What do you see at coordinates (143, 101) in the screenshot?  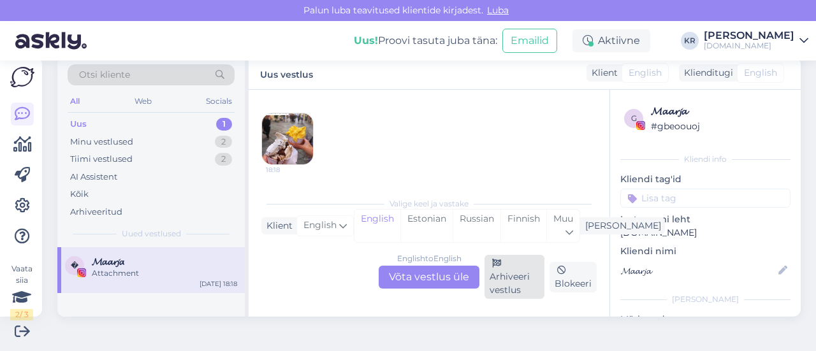 I see `div: Web` at bounding box center [143, 101].